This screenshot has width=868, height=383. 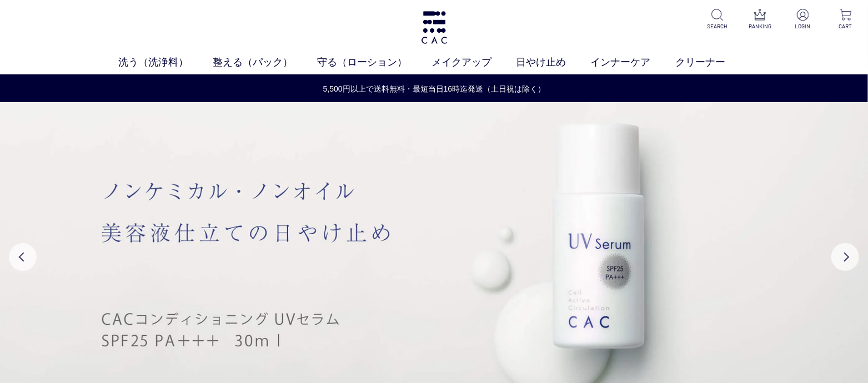 What do you see at coordinates (802, 19) in the screenshot?
I see `a: LOGIN` at bounding box center [802, 19].